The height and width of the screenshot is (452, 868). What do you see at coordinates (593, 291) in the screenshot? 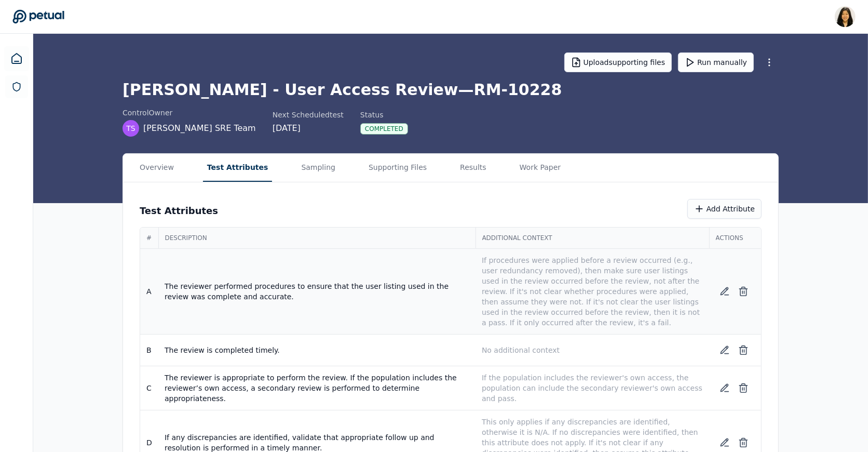
I see `p: If procedures were applied before a review occurred (e.g., user redundancy removed), then make su...` at bounding box center [593, 291].